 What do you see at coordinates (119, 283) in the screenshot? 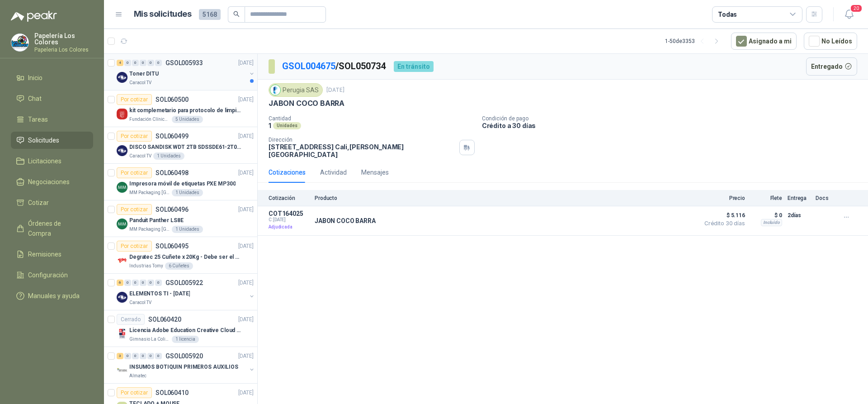
I see `div: 6` at bounding box center [119, 283].